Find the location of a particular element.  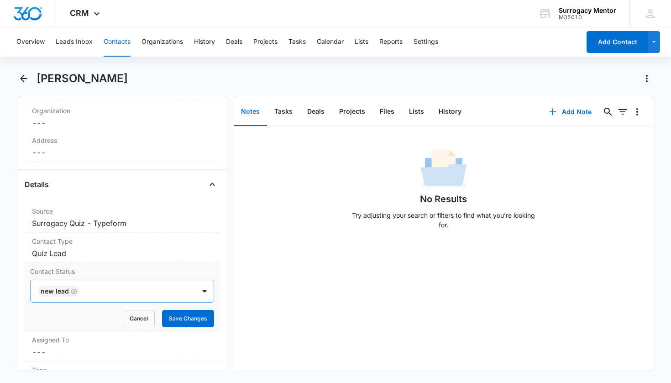

div: account name is located at coordinates (588, 11).